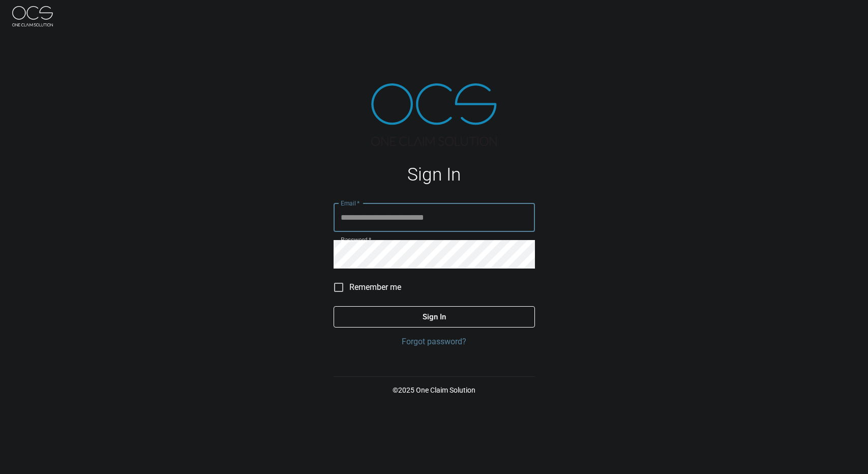  Describe the element at coordinates (356, 240) in the screenshot. I see `label: Password` at that location.